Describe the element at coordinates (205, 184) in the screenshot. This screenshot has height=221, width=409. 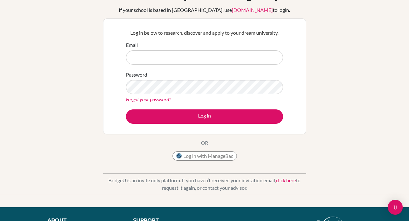
I see `p: BridgeU is an invite only platform. If you haven’t received your invitation email, to request it ...` at that location.